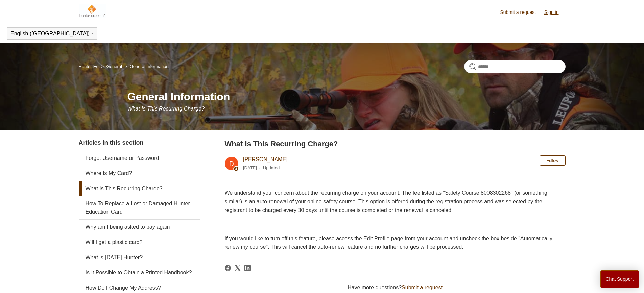 The width and height of the screenshot is (644, 293). What do you see at coordinates (149, 66) in the screenshot?
I see `a: General Information` at bounding box center [149, 66].